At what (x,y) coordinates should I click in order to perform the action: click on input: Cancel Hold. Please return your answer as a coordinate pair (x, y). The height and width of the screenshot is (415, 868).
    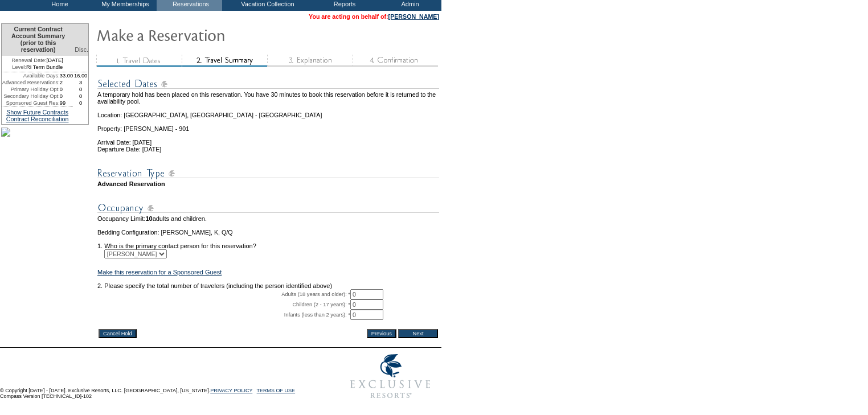
    Looking at the image, I should click on (118, 334).